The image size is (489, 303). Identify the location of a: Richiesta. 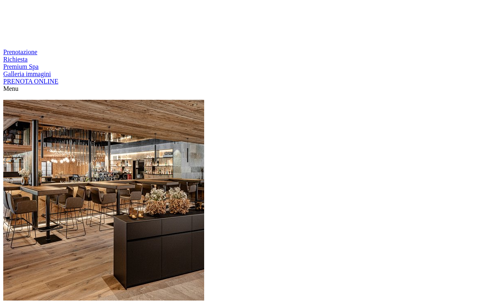
(15, 59).